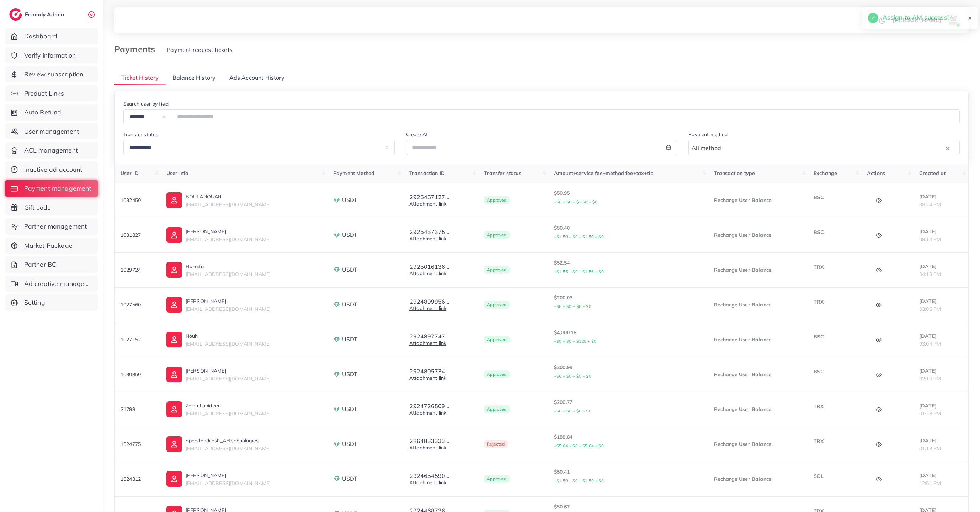 The image size is (980, 512). I want to click on div: Search for option, so click(824, 147).